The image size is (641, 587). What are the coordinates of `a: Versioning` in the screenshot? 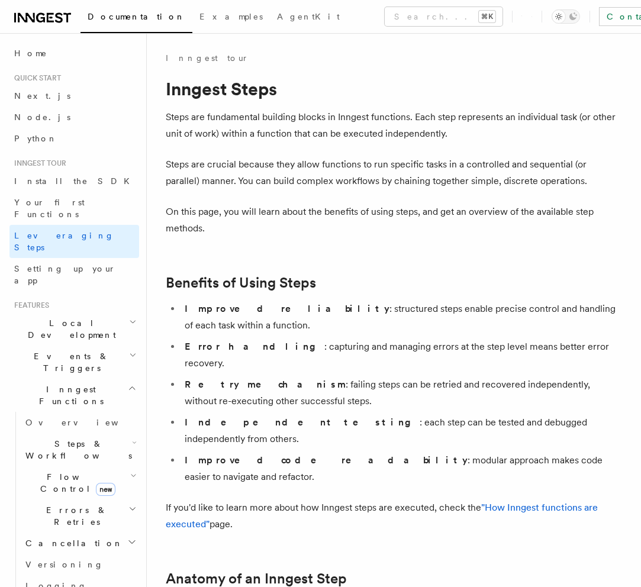 It's located at (80, 564).